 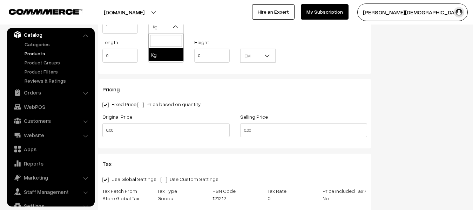 I want to click on span: Store Global Tax, so click(x=125, y=199).